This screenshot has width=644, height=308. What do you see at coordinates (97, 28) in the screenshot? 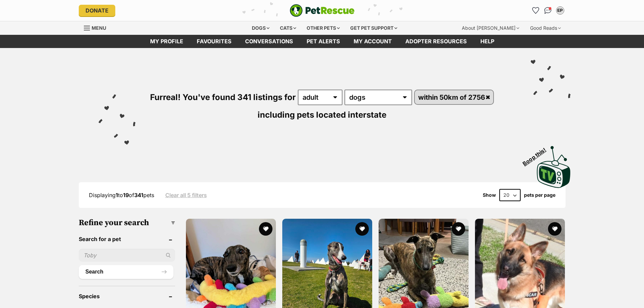
I see `a: Menu` at bounding box center [97, 28].